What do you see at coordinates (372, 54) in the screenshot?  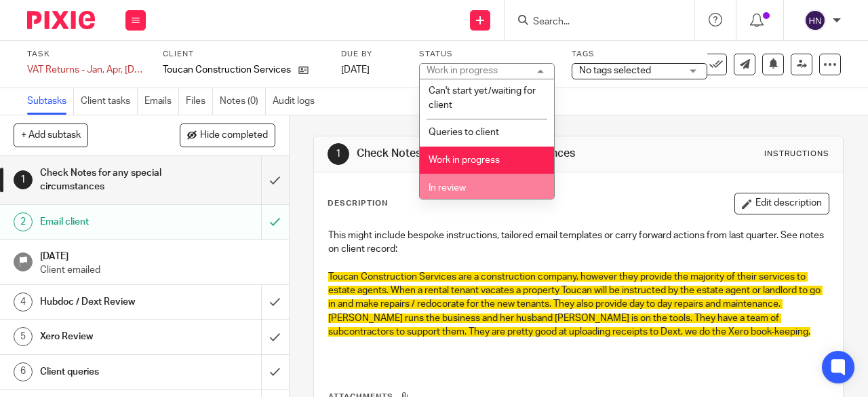 I see `label: Due by` at bounding box center [372, 54].